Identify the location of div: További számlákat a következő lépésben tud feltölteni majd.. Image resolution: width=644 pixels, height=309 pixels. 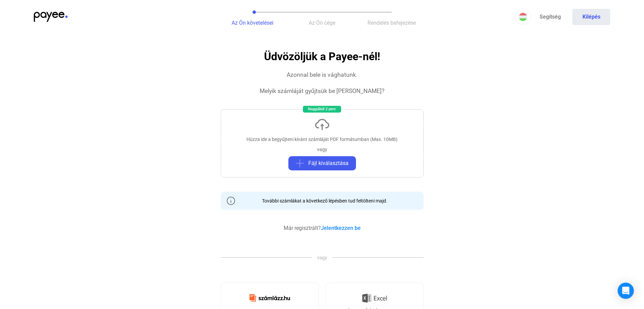
(322, 201).